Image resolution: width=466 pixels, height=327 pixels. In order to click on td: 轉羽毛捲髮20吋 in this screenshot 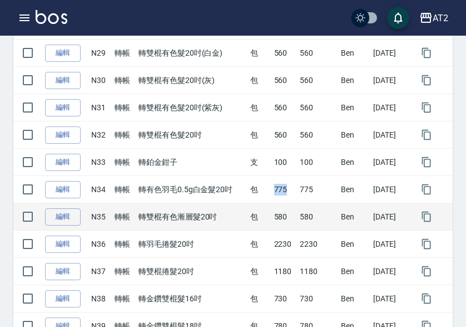, I will do `click(191, 244)`.